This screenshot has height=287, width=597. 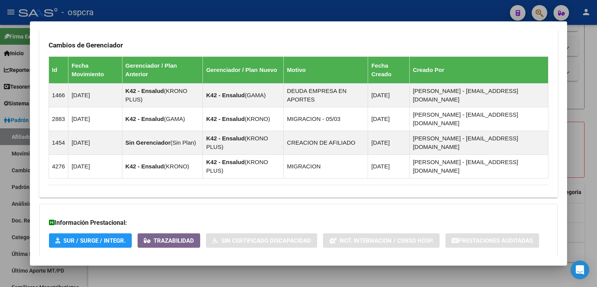 What do you see at coordinates (90, 240) in the screenshot?
I see `button: SUR / SURGE / INTEGR.` at bounding box center [90, 240].